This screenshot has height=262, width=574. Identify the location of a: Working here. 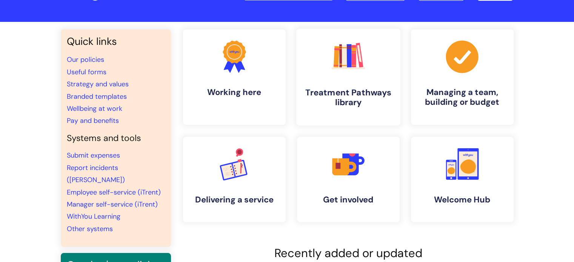
(234, 77).